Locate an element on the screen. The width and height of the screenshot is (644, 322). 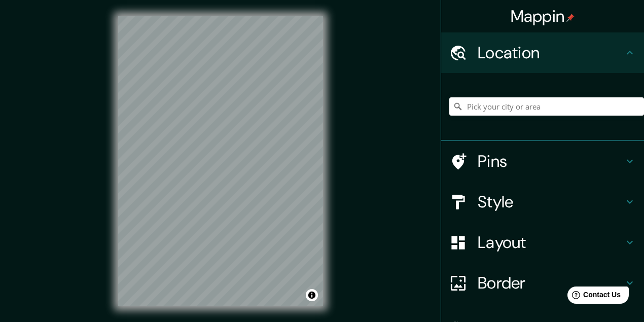
h4: Border is located at coordinates (550, 283).